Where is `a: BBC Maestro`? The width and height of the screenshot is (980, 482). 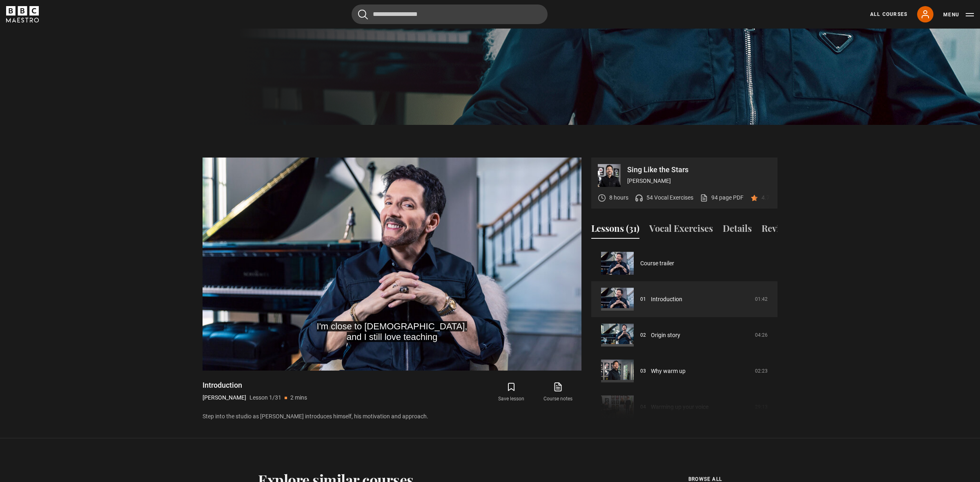 a: BBC Maestro is located at coordinates (23, 15).